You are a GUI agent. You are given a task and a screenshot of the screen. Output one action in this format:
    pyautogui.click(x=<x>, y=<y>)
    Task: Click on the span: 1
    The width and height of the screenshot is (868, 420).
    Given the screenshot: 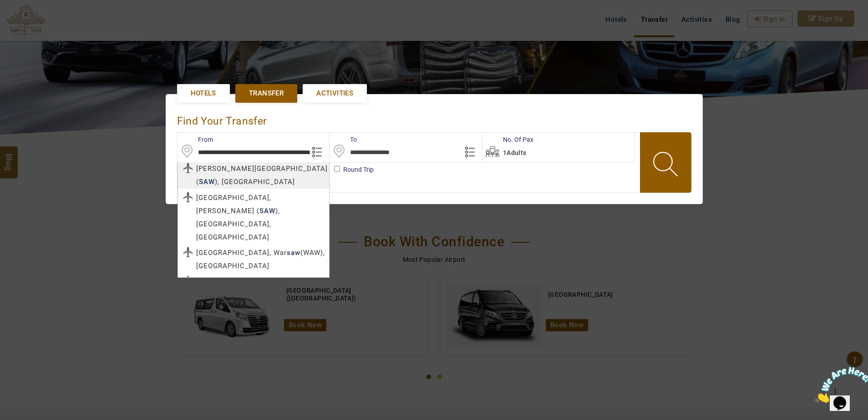 What is the action you would take?
    pyautogui.click(x=6, y=7)
    